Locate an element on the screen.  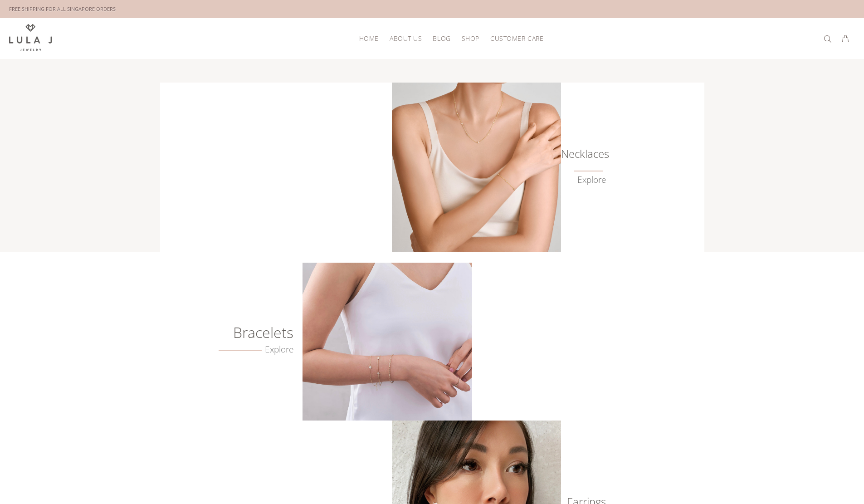
span: Blog is located at coordinates (441, 38).